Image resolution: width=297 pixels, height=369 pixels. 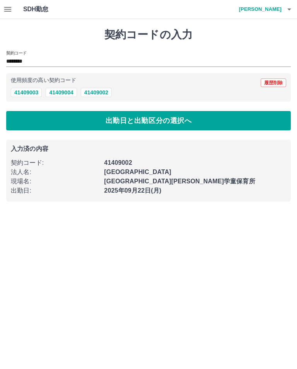 I want to click on h2: 契約コード, so click(x=16, y=53).